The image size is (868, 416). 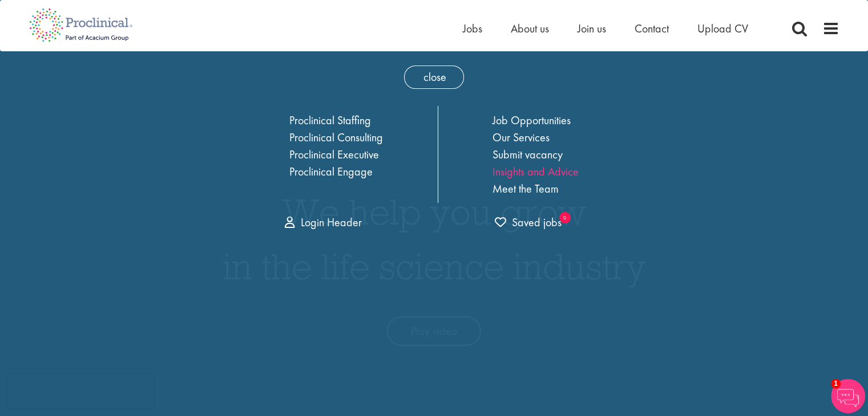 I want to click on a: Meet the Team, so click(x=526, y=189).